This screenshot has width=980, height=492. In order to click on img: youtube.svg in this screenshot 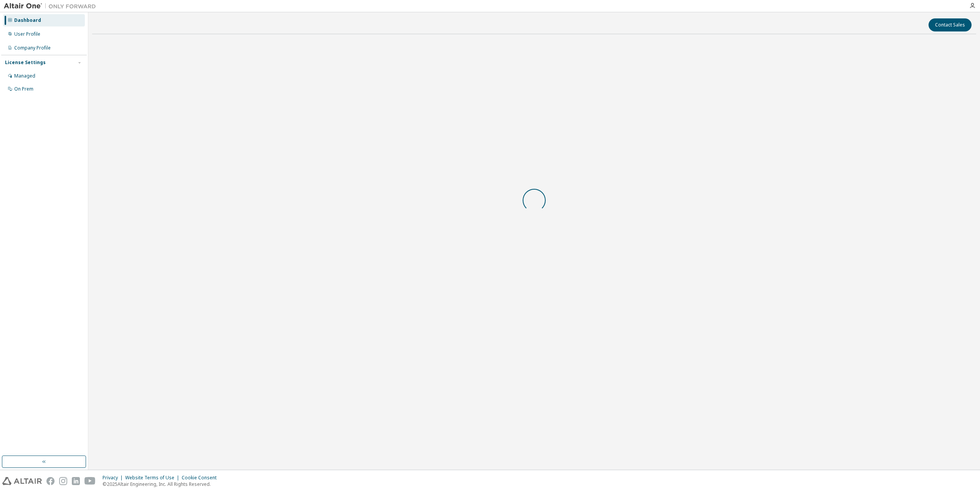, I will do `click(90, 481)`.